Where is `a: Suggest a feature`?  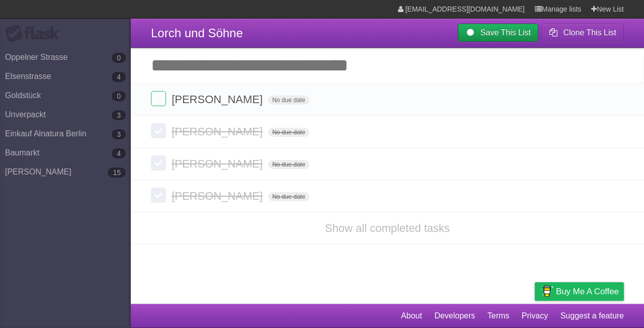 a: Suggest a feature is located at coordinates (592, 316).